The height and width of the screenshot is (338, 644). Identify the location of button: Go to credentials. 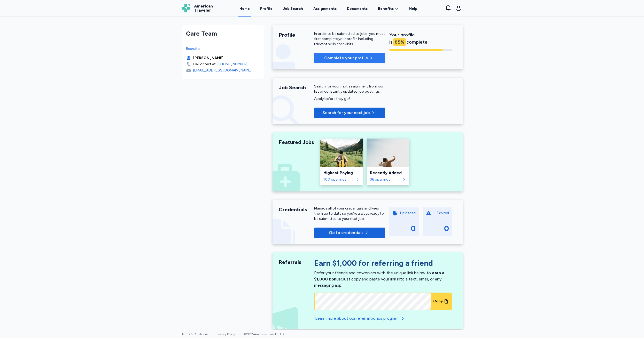
(350, 233).